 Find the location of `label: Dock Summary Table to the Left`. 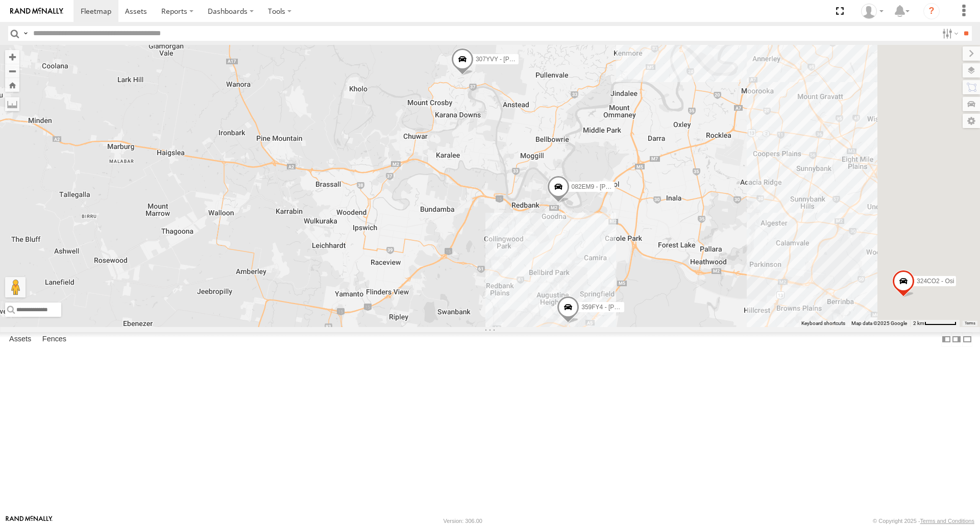

label: Dock Summary Table to the Left is located at coordinates (946, 339).